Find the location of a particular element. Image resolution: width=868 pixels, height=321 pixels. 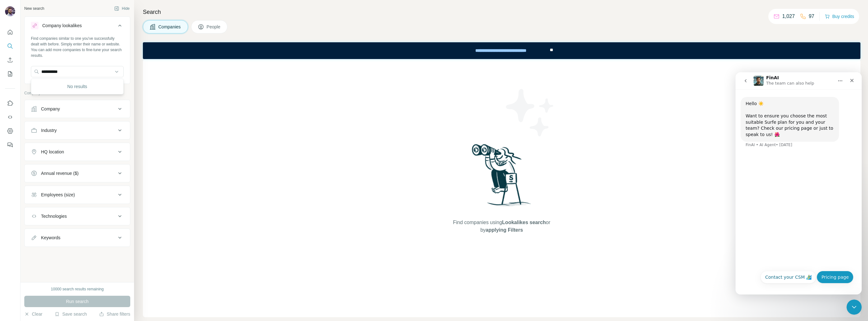

img: Surfe Illustration - Woman searching with binoculars is located at coordinates (502, 178).